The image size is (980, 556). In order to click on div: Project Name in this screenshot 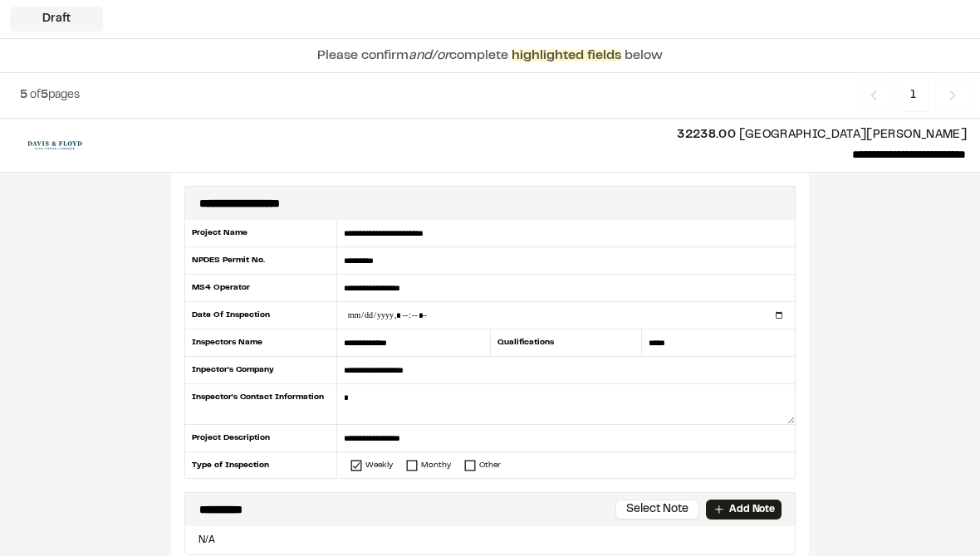, I will do `click(261, 233)`.